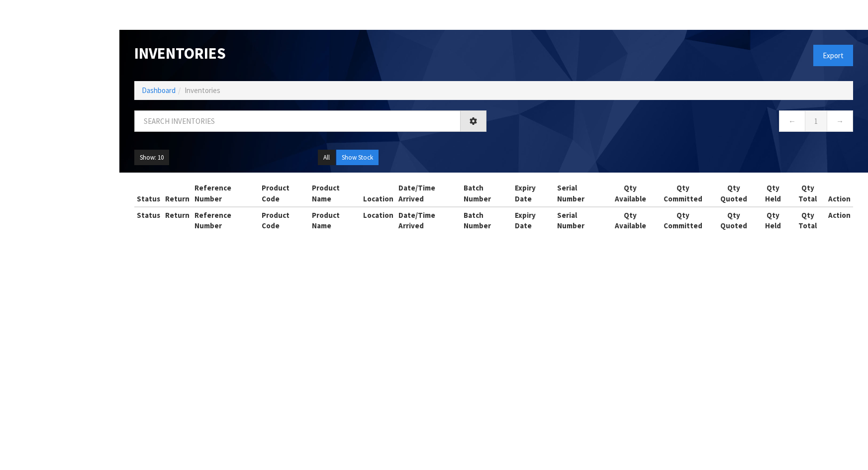 Image resolution: width=868 pixels, height=470 pixels. What do you see at coordinates (357, 158) in the screenshot?
I see `button: Show Stock` at bounding box center [357, 158].